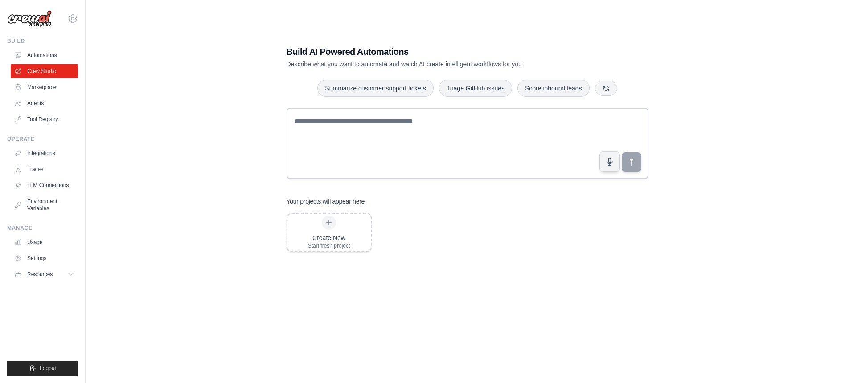  Describe the element at coordinates (475, 88) in the screenshot. I see `button: Triage GitHub issues` at that location.